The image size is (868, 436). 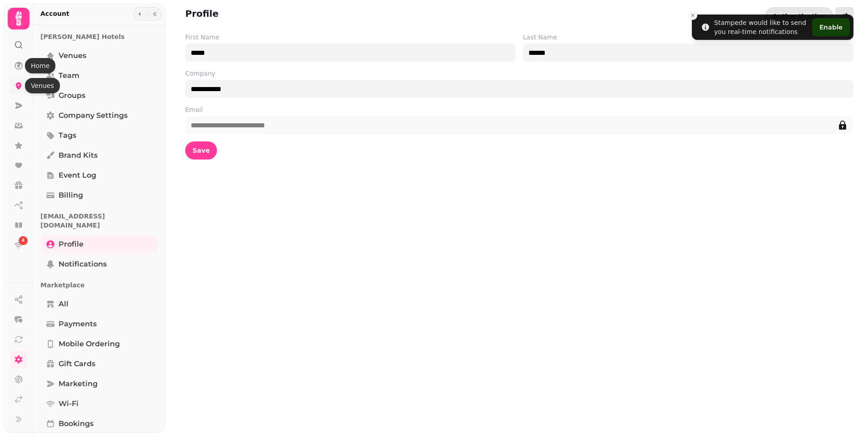 I want to click on a: All, so click(x=99, y=304).